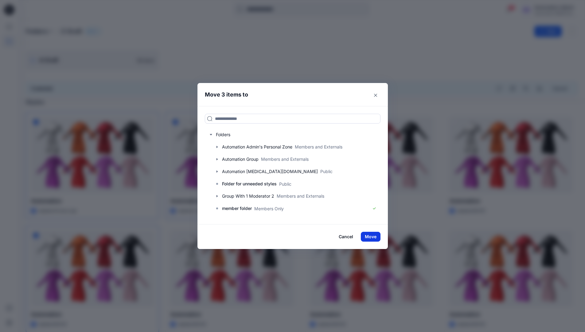  I want to click on button: Cancel, so click(346, 237).